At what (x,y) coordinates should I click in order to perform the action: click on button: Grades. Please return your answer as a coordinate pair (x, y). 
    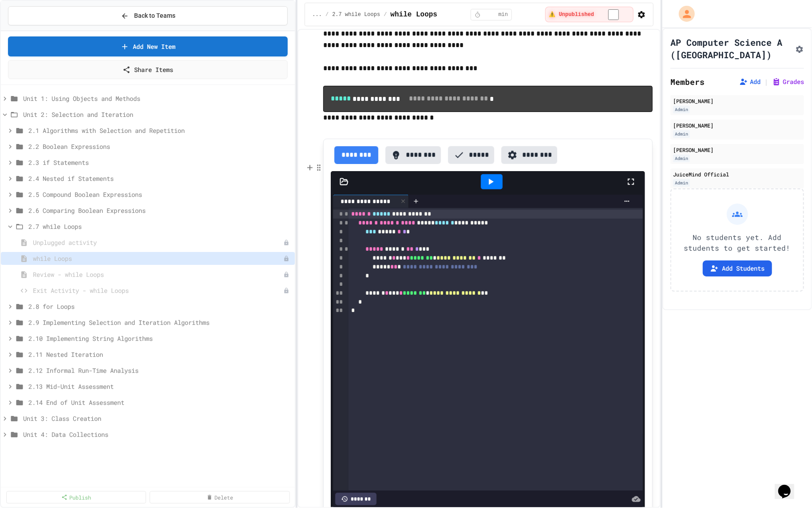
    Looking at the image, I should click on (788, 82).